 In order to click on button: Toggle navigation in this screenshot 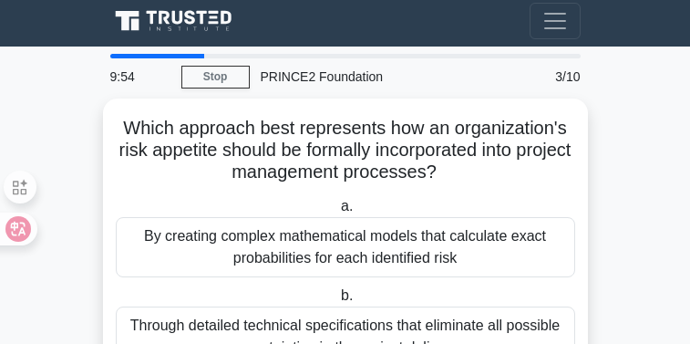, I will do `click(555, 21)`.